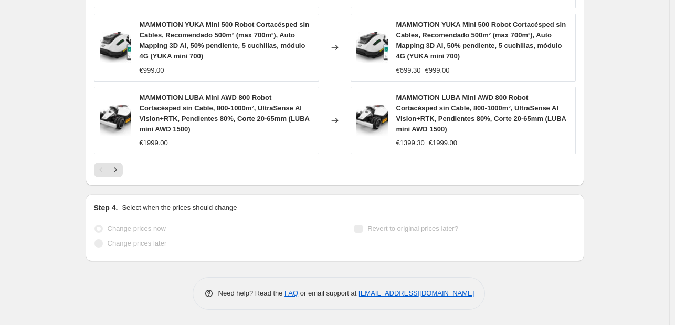 The image size is (675, 325). Describe the element at coordinates (413, 228) in the screenshot. I see `span: Revert to original prices later?` at that location.